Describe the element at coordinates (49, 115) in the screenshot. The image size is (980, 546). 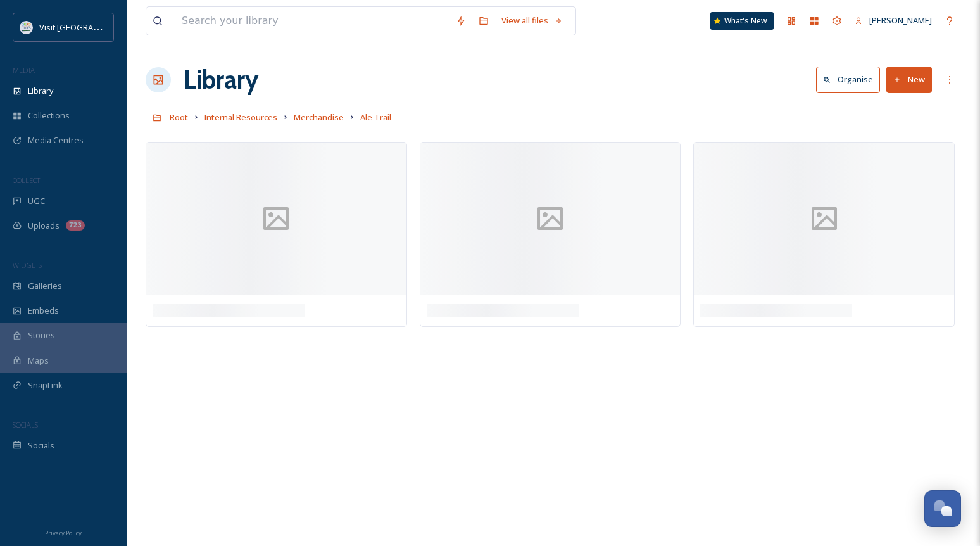
I see `span: Collections` at that location.